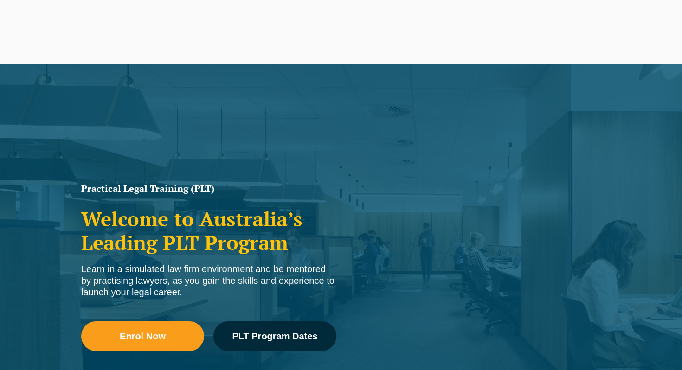 Image resolution: width=682 pixels, height=370 pixels. What do you see at coordinates (209, 280) in the screenshot?
I see `div: Learn in a simulated law firm environment and be mentored by practising lawyers, as you gain the ...` at bounding box center [209, 280].